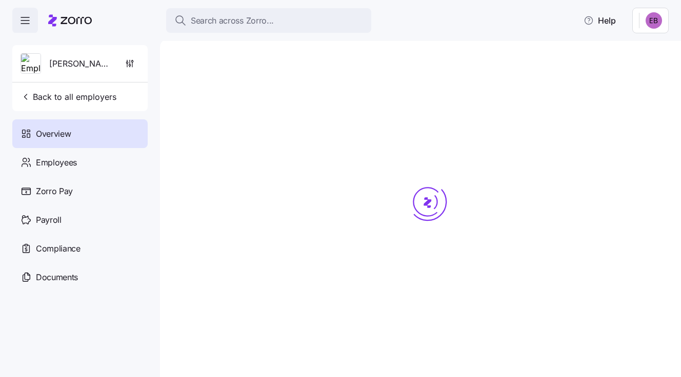  I want to click on span: Help, so click(599, 21).